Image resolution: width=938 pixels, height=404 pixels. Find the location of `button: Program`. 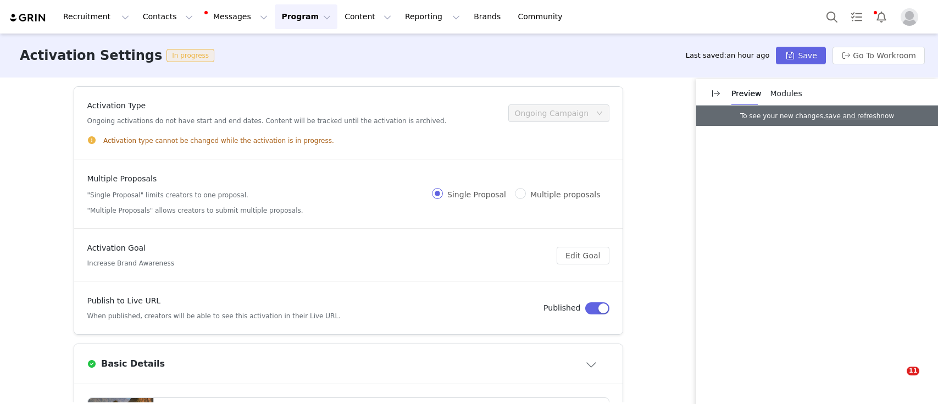

button: Program is located at coordinates (306, 16).